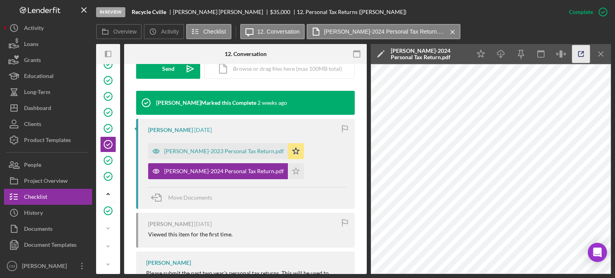  What do you see at coordinates (597, 252) in the screenshot?
I see `div: Open Intercom Messenger` at bounding box center [597, 252].